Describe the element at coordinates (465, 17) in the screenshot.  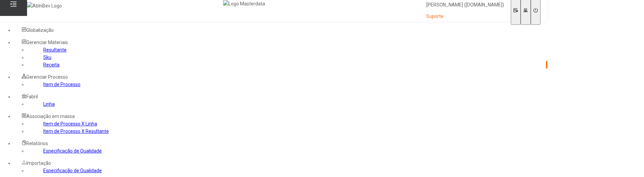
I see `p: Suporte` at that location.